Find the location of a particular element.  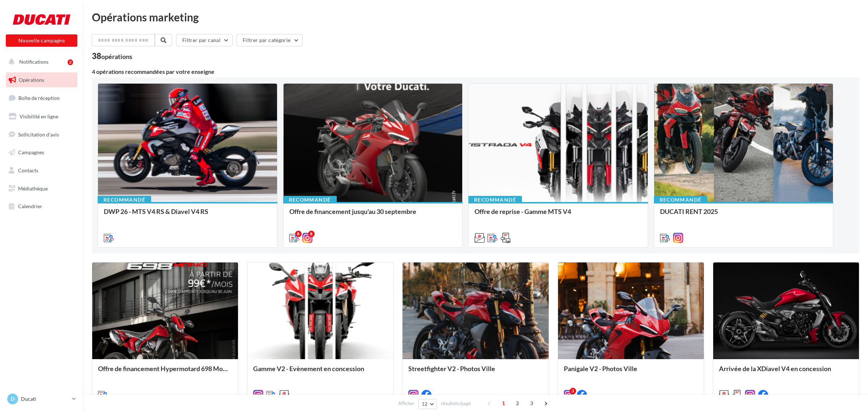

div: Gamme V2 - Evènement en concession is located at coordinates (320, 372).